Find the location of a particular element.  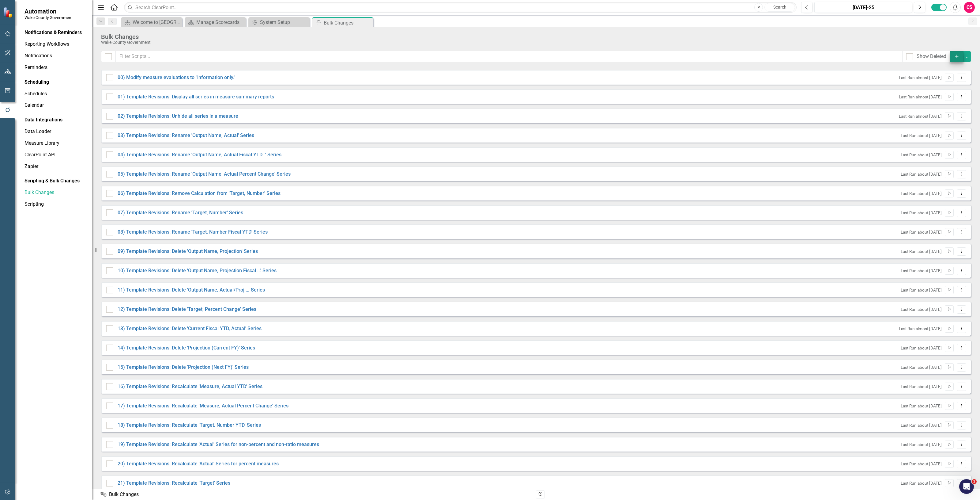

a: Manage Scorecards is located at coordinates (215, 22).